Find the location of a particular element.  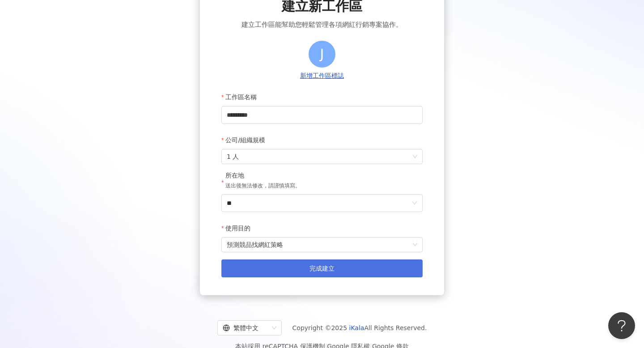

p: 送出後無法修改，請謹慎填寫。 is located at coordinates (263, 186).